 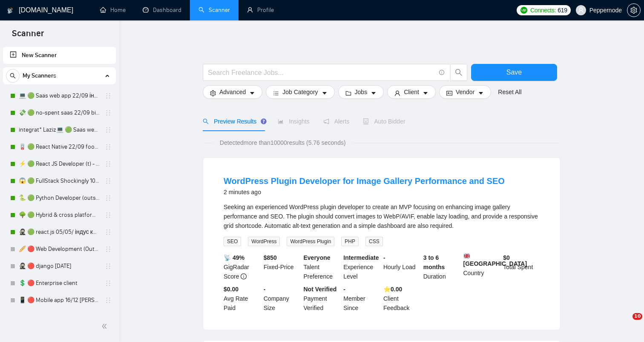 I want to click on img: upwork-logo.png, so click(x=524, y=10).